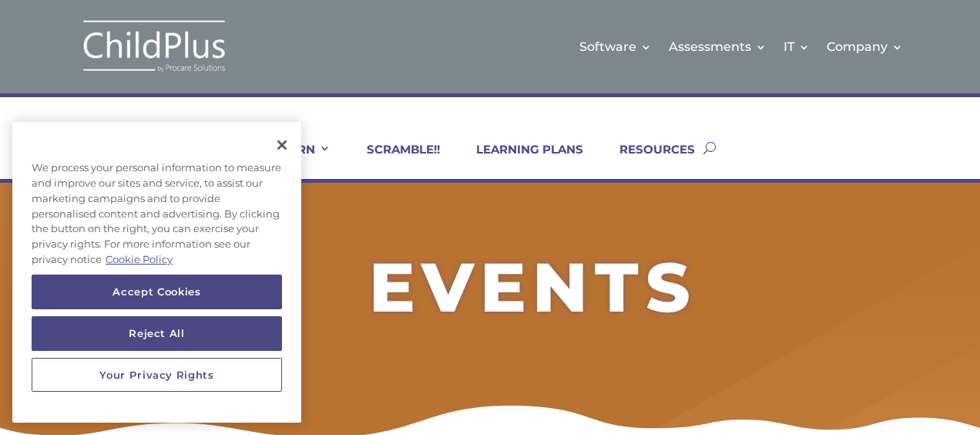  I want to click on a: SCRAMBLE!!, so click(394, 160).